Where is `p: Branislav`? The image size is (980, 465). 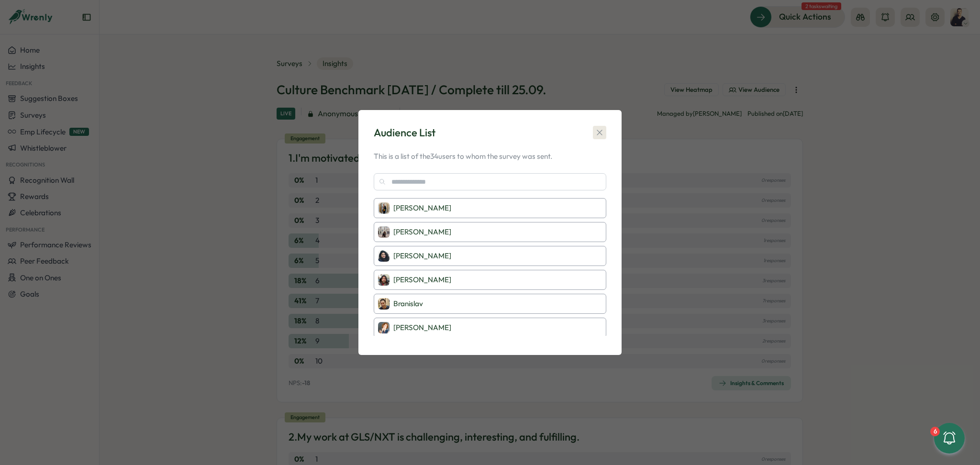
p: Branislav is located at coordinates (408, 303).